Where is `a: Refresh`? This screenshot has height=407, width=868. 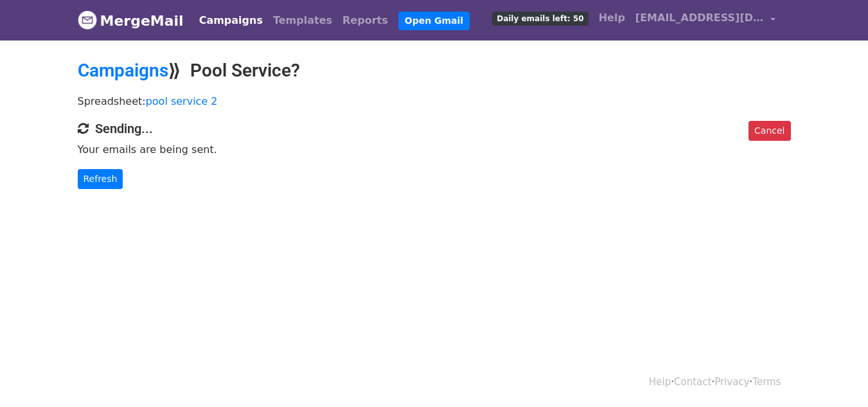 a: Refresh is located at coordinates (100, 178).